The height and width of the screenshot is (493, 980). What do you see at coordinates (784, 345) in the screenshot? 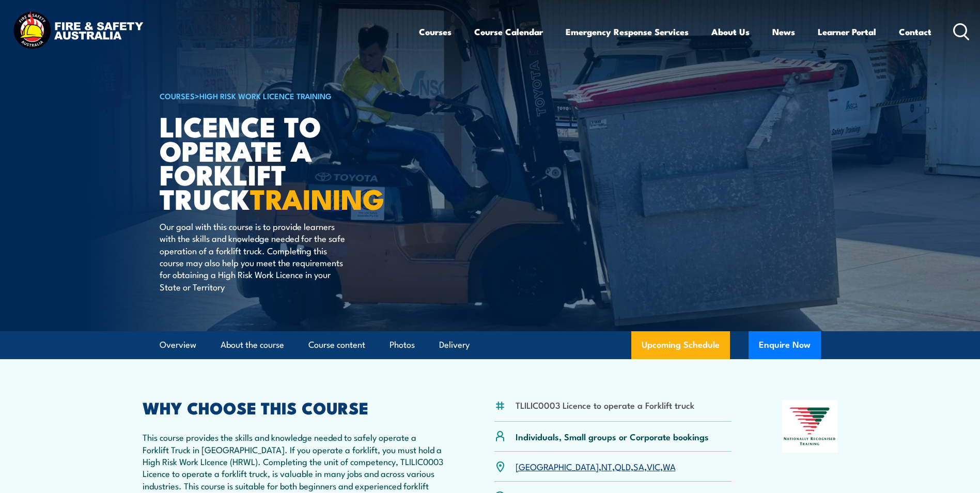
I see `button: Enquire Now` at bounding box center [784, 345].